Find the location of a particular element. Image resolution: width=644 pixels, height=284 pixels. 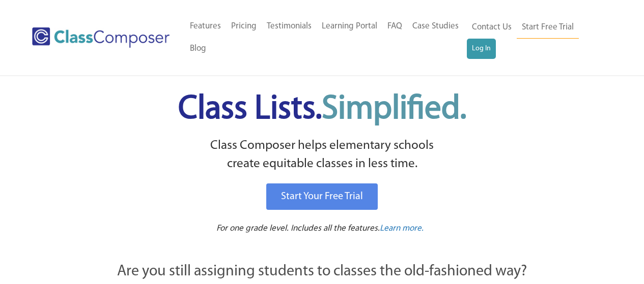

p: Class Composer helps elementary schools create equitable classes in less time. is located at coordinates (322, 155).